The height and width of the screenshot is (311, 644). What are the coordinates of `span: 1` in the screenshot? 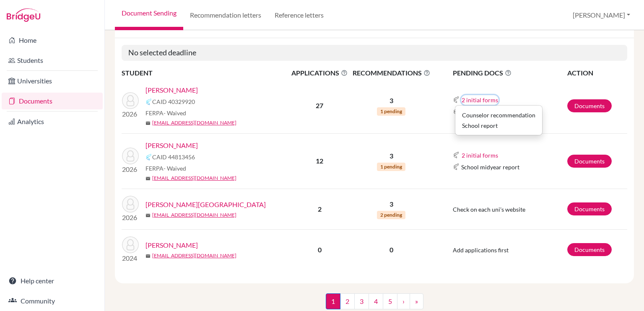 It's located at (333, 301).